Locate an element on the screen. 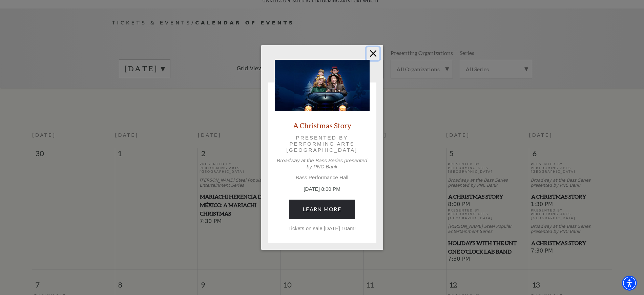 The width and height of the screenshot is (644, 295). a: December 5, 8:00 PM Learn More Tickets on sale Friday, June 27 at 10am is located at coordinates (322, 209).